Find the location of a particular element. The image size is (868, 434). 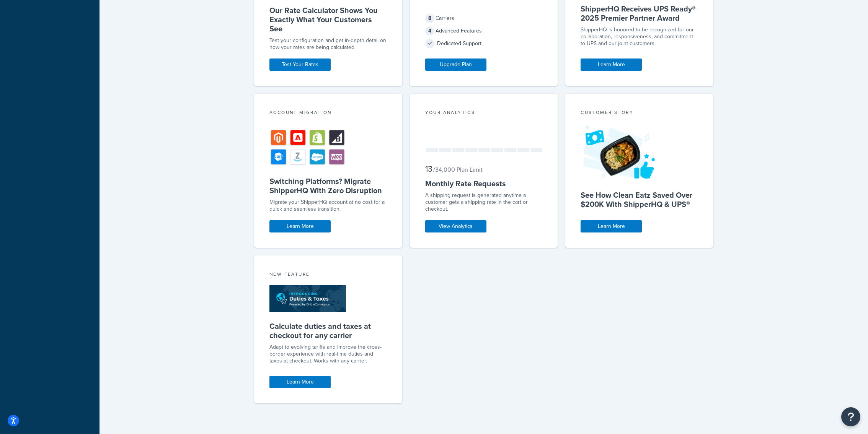

div: Customer Story is located at coordinates (639, 113).